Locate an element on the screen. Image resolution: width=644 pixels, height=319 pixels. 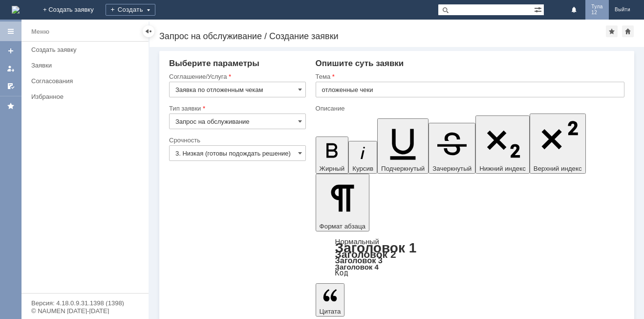
div: Добавить в избранное is located at coordinates (612, 32).